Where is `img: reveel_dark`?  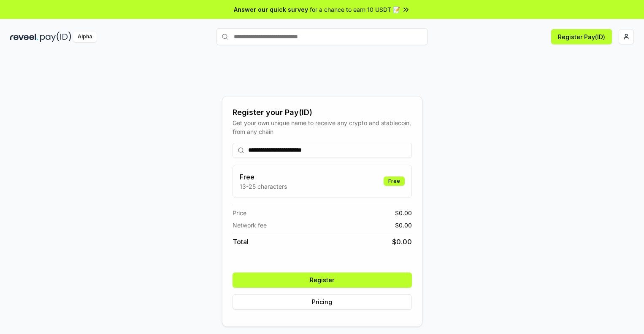
img: reveel_dark is located at coordinates (24, 37).